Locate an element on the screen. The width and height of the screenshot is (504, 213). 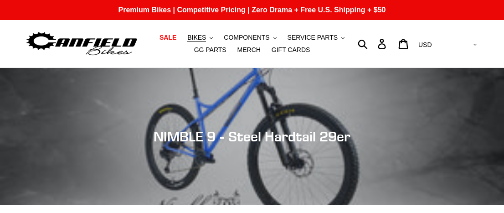
span: SERVICE PARTS is located at coordinates (313, 37).